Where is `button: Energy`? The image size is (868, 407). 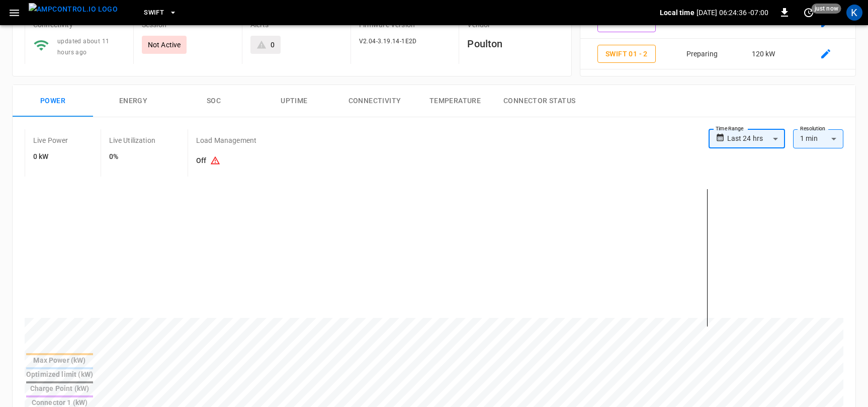 button: Energy is located at coordinates (134, 101).